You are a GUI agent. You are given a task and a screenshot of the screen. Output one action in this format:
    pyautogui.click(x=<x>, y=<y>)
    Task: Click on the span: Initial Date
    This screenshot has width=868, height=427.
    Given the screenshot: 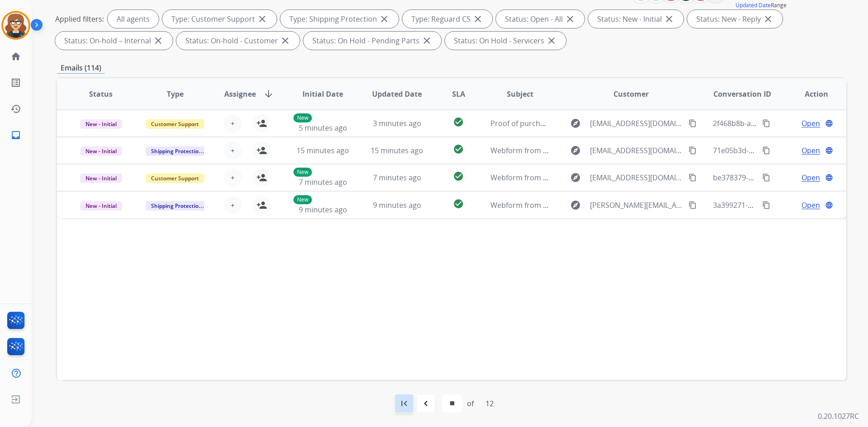 What is the action you would take?
    pyautogui.click(x=323, y=94)
    